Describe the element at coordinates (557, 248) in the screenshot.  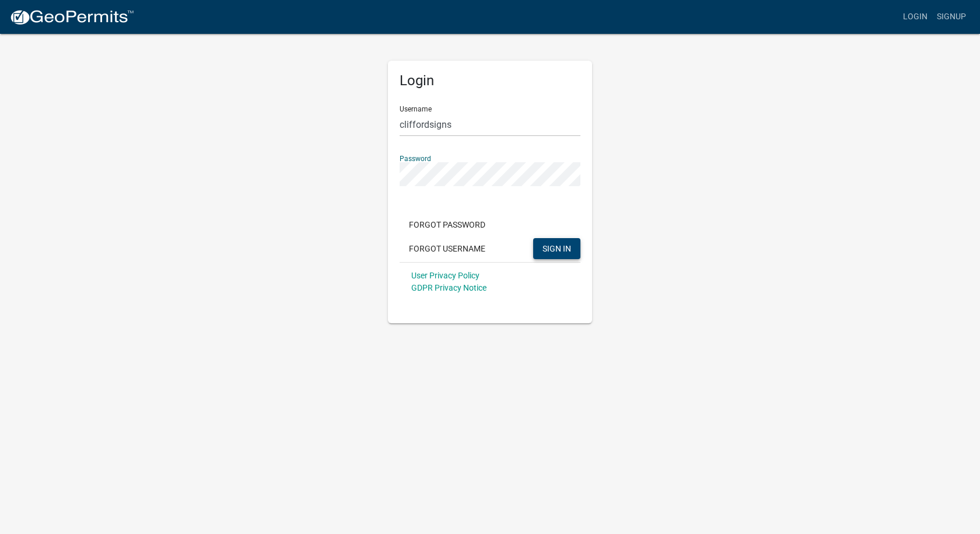
I see `span: SIGN IN` at that location.